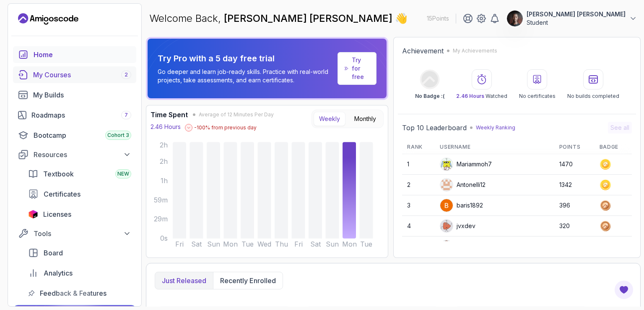 The image size is (644, 310). I want to click on span: Licenses, so click(57, 214).